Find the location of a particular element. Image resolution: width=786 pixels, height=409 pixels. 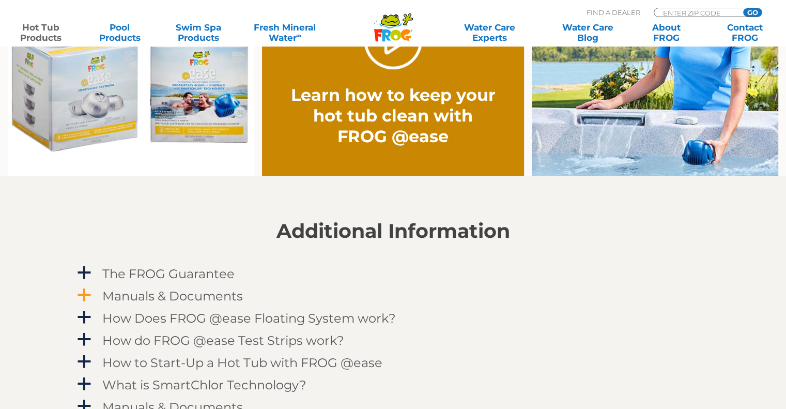

input: GO is located at coordinates (753, 12).